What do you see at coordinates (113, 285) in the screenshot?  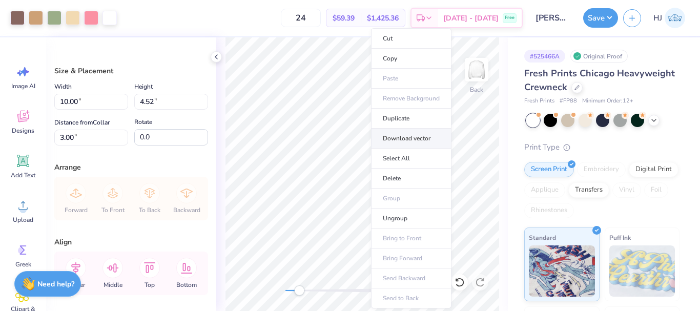 I see `span: Middle` at bounding box center [113, 285].